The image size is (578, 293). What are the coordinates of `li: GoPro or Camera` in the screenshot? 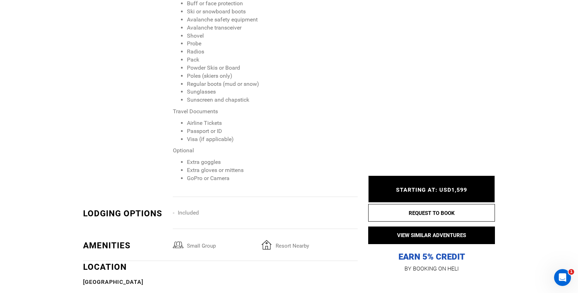 It's located at (272, 179).